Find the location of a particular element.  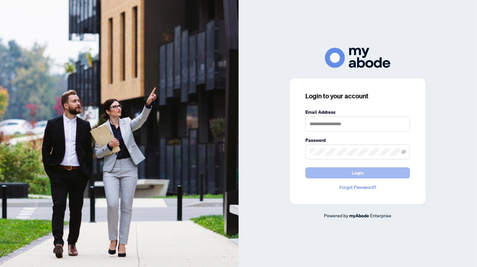

span: eye-invisible is located at coordinates (404, 152).